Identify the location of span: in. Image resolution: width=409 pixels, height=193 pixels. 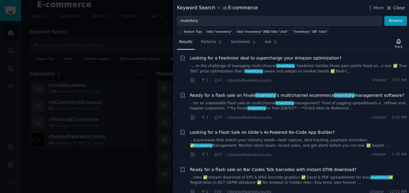
(218, 8).